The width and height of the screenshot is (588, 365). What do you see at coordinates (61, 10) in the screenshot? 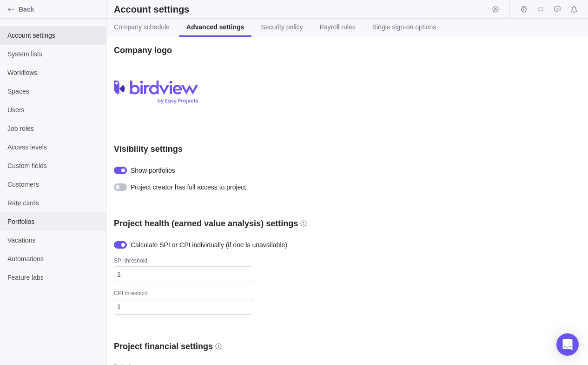
I see `span: Back` at bounding box center [61, 10].